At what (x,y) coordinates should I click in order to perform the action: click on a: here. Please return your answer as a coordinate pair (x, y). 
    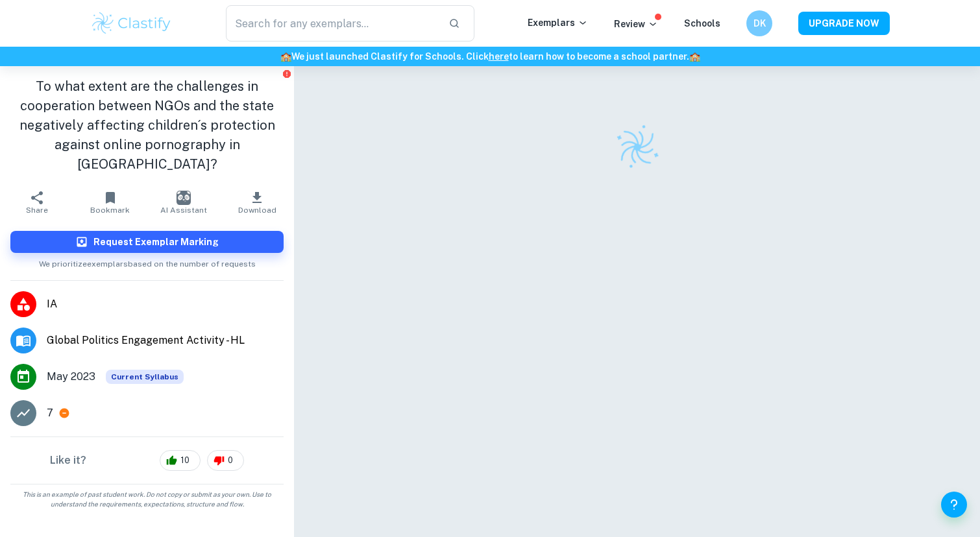
    Looking at the image, I should click on (498, 56).